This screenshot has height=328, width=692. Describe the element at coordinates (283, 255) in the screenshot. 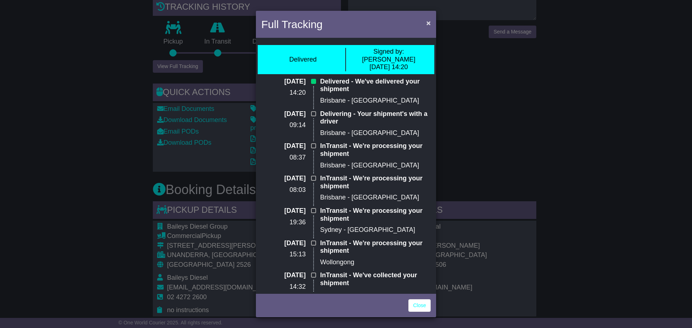

I see `p: 15:13` at that location.